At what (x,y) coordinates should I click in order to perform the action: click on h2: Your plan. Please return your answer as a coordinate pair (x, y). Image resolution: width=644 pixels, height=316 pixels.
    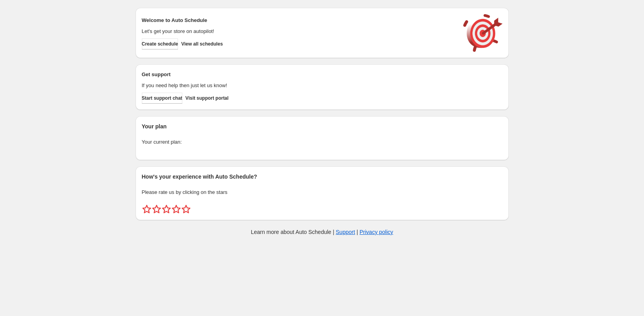
    Looking at the image, I should click on (322, 127).